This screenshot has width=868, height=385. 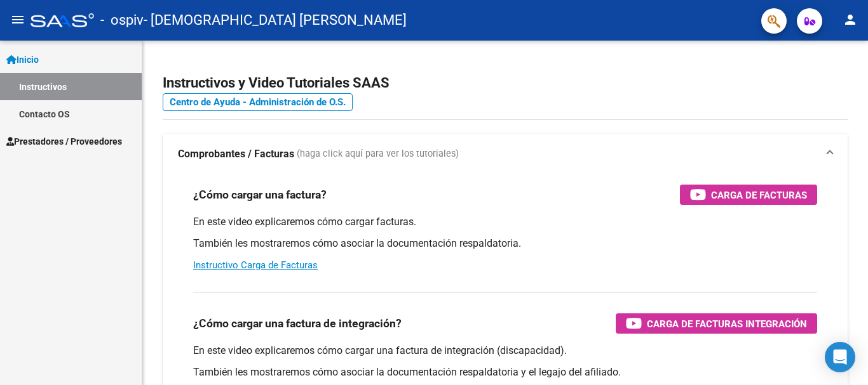 I want to click on h3: ¿Cómo cargar una factura?, so click(x=260, y=195).